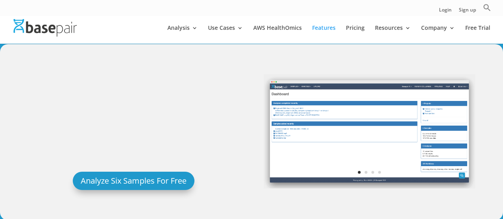 This screenshot has height=219, width=503. What do you see at coordinates (277, 34) in the screenshot?
I see `a: AWS HealthOmics` at bounding box center [277, 34].